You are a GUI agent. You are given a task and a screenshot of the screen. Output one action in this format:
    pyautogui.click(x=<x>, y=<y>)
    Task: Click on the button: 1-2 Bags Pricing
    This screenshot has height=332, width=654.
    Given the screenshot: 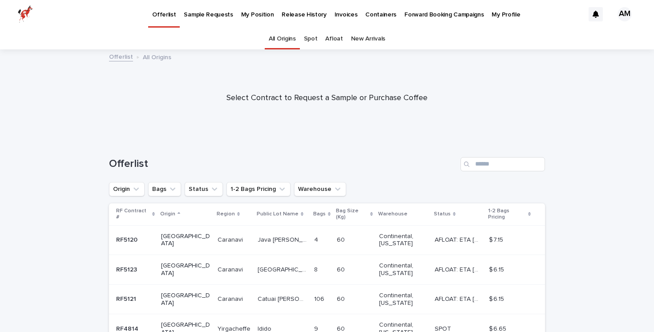 What is the action you would take?
    pyautogui.click(x=258, y=189)
    